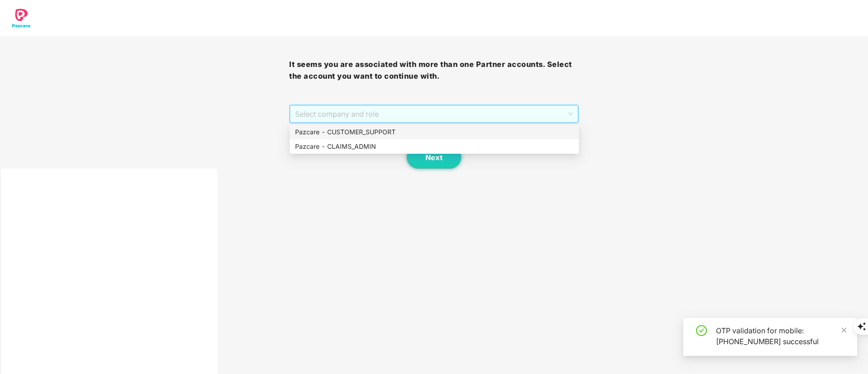 The width and height of the screenshot is (868, 374). I want to click on span: check-circle, so click(701, 330).